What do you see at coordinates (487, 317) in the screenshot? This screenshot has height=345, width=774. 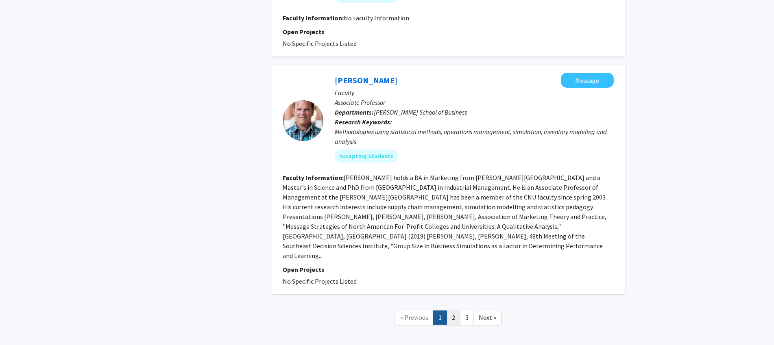 I see `span: Next »` at bounding box center [487, 317].